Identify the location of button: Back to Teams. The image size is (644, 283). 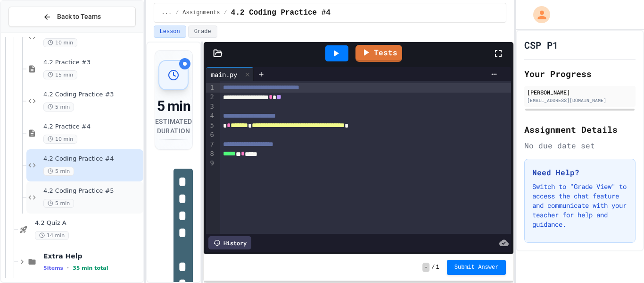
(72, 16).